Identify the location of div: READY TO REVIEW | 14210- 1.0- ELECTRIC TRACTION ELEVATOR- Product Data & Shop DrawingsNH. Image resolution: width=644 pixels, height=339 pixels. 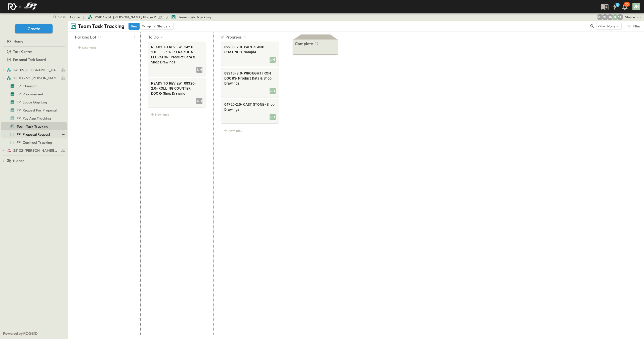
(177, 59).